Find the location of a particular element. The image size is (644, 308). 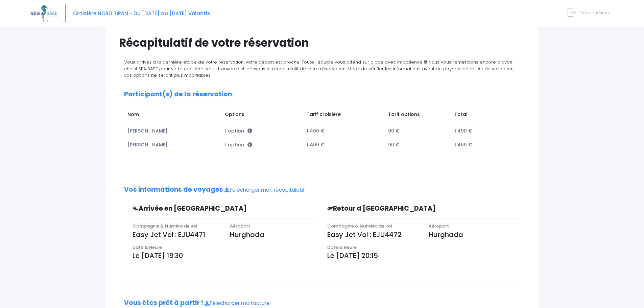

td: Tarif croisière is located at coordinates (344, 116).